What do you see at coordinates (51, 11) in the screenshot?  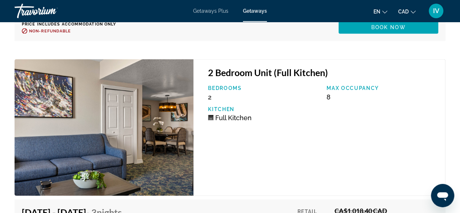 I see `a: Travorium` at bounding box center [51, 11].